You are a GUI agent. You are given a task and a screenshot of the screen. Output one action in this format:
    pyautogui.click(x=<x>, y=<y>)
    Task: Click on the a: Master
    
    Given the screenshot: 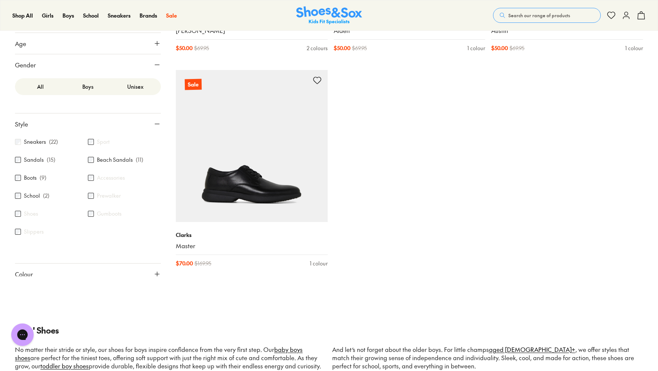 What is the action you would take?
    pyautogui.click(x=252, y=246)
    